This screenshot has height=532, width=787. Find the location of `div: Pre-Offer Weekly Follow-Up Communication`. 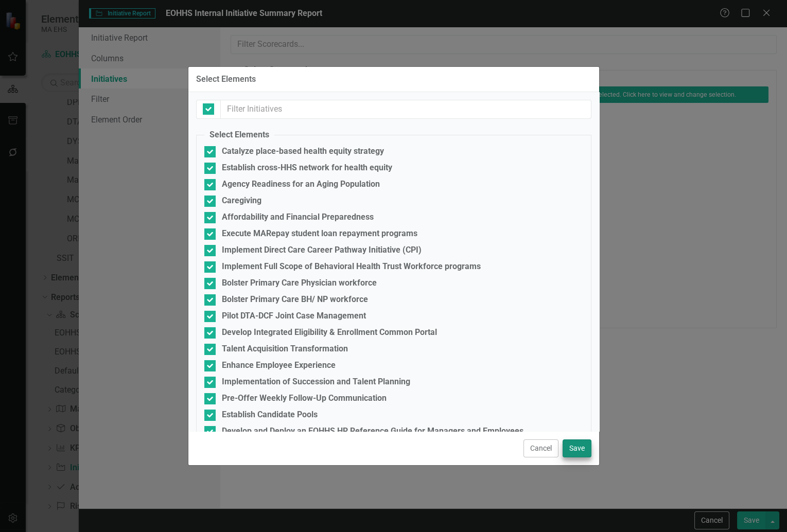

div: Pre-Offer Weekly Follow-Up Communication is located at coordinates (304, 398).